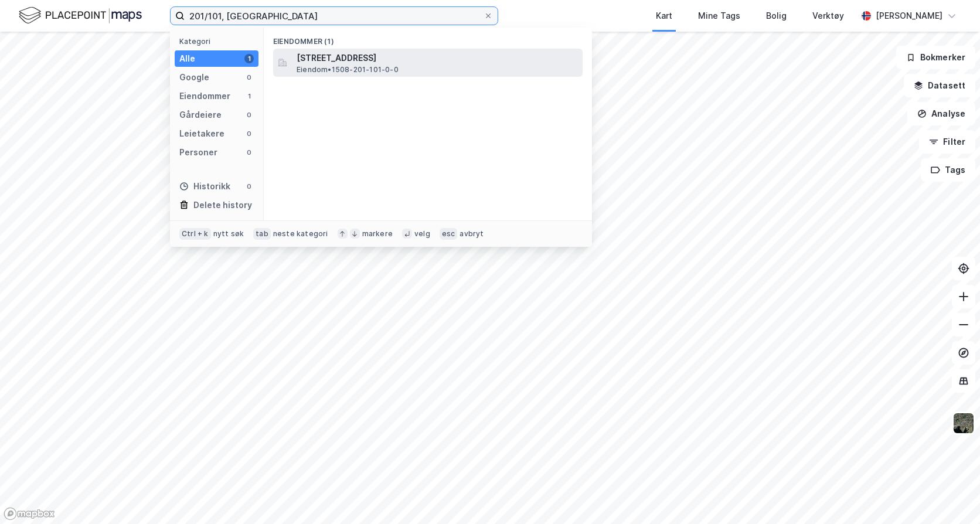 The width and height of the screenshot is (980, 524). I want to click on div: Gårdeiere, so click(200, 115).